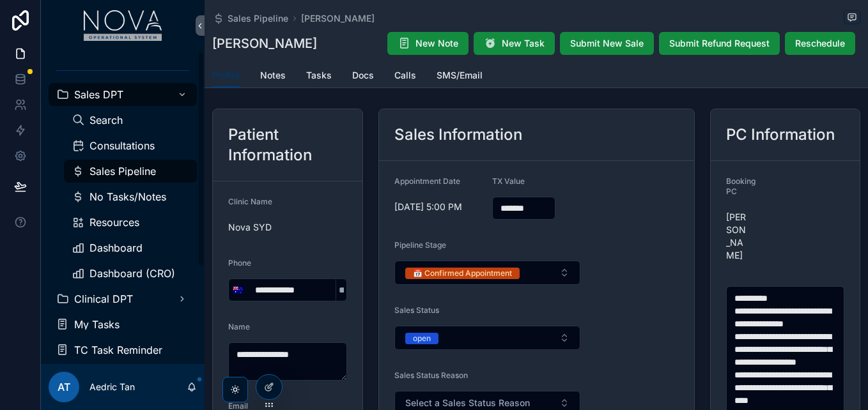 This screenshot has height=410, width=868. What do you see at coordinates (130, 274) in the screenshot?
I see `a: Dashboard (CRO)` at bounding box center [130, 274].